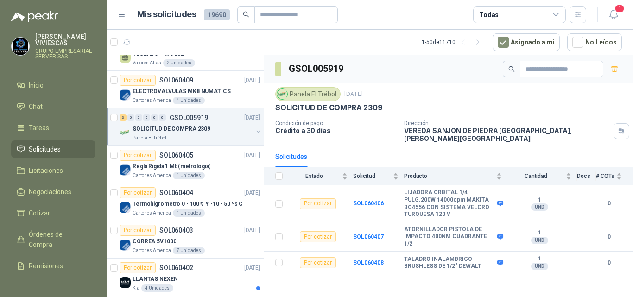 The image size is (633, 297). Describe the element at coordinates (526, 42) in the screenshot. I see `button: Asignado a mi` at that location.